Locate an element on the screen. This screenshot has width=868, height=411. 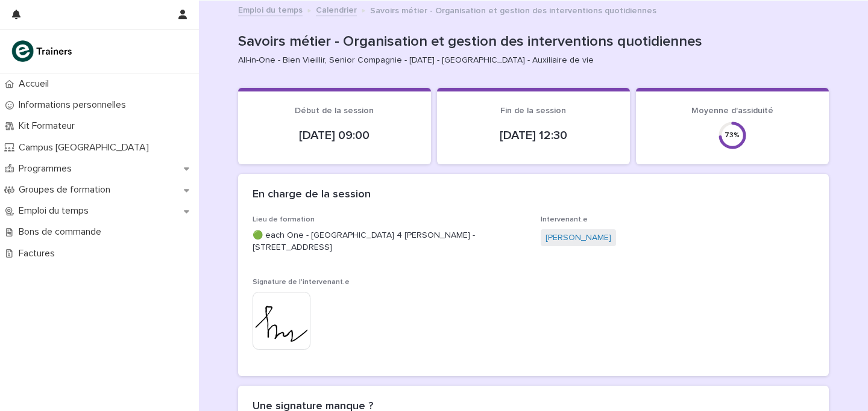
span: Lieu de formation is located at coordinates (283, 220).